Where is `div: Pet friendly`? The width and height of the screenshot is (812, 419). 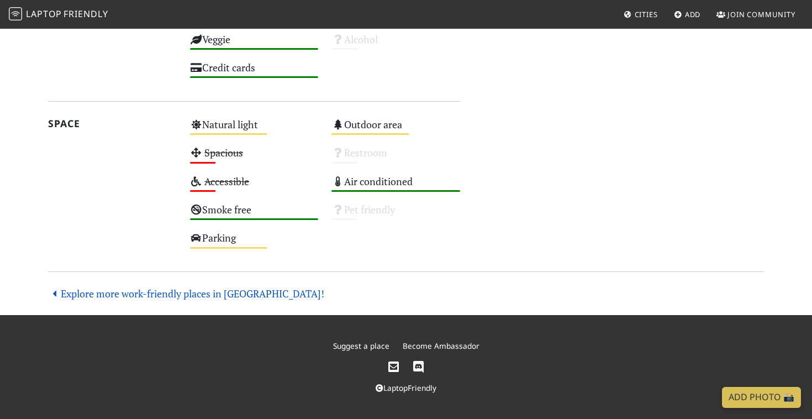
div: Pet friendly is located at coordinates (395, 214).